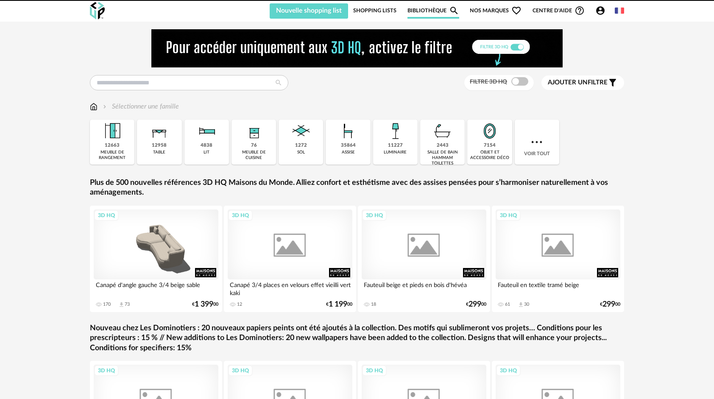  What do you see at coordinates (442, 158) in the screenshot?
I see `div: salle de bain hammam toilettes` at bounding box center [442, 158].